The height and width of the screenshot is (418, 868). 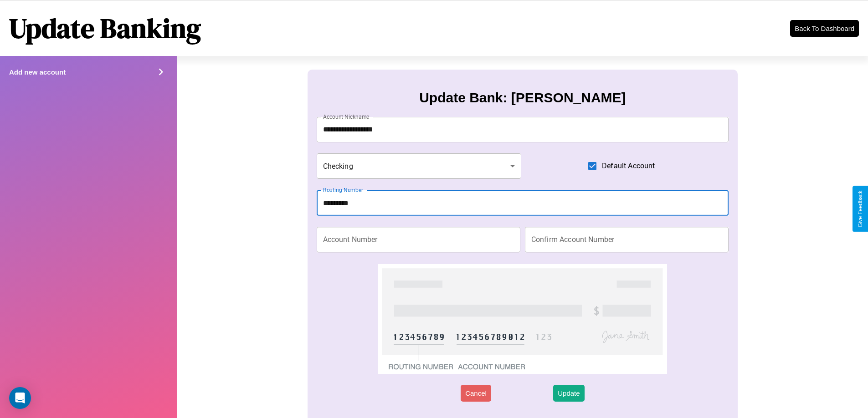 What do you see at coordinates (860, 209) in the screenshot?
I see `div: Give Feedback` at bounding box center [860, 209].